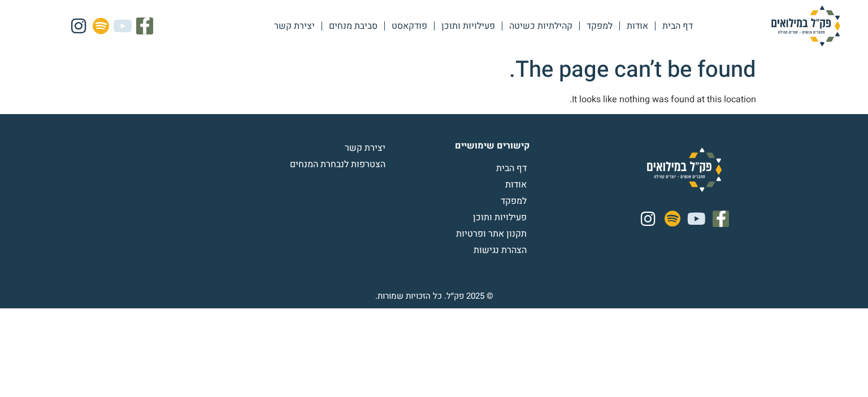  Describe the element at coordinates (409, 26) in the screenshot. I see `a: פודקאסט` at that location.